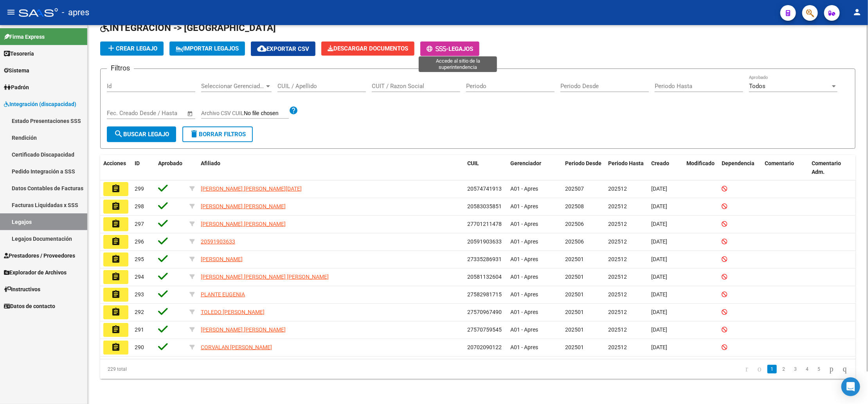  Describe the element at coordinates (119, 134) in the screenshot. I see `mat-icon: search` at that location.